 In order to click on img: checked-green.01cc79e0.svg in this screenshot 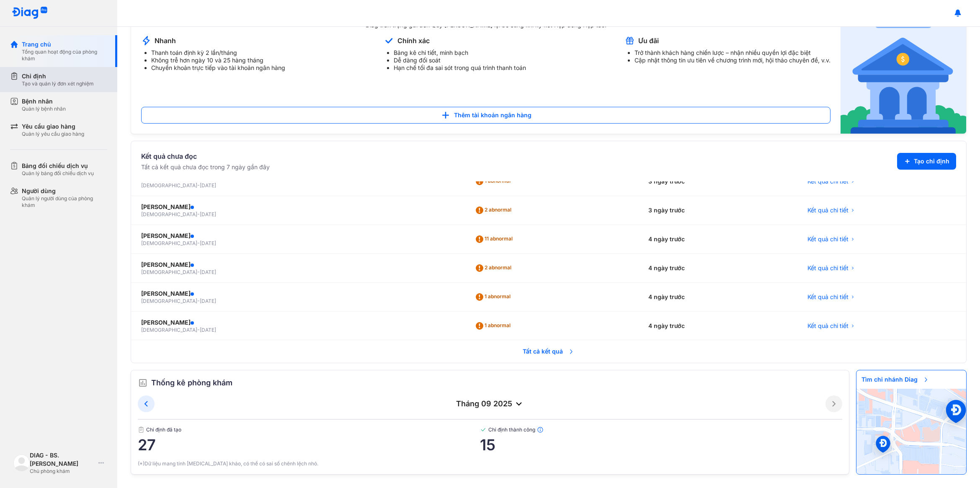, I will do `click(483, 430)`.